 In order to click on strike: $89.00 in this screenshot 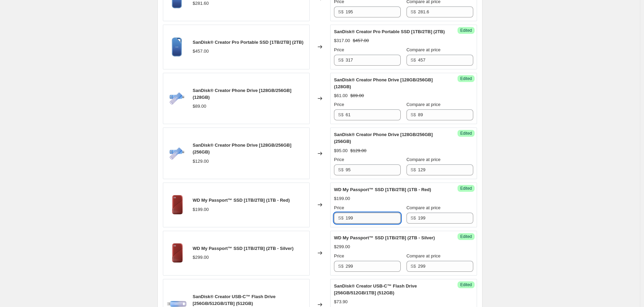, I will do `click(357, 96)`.